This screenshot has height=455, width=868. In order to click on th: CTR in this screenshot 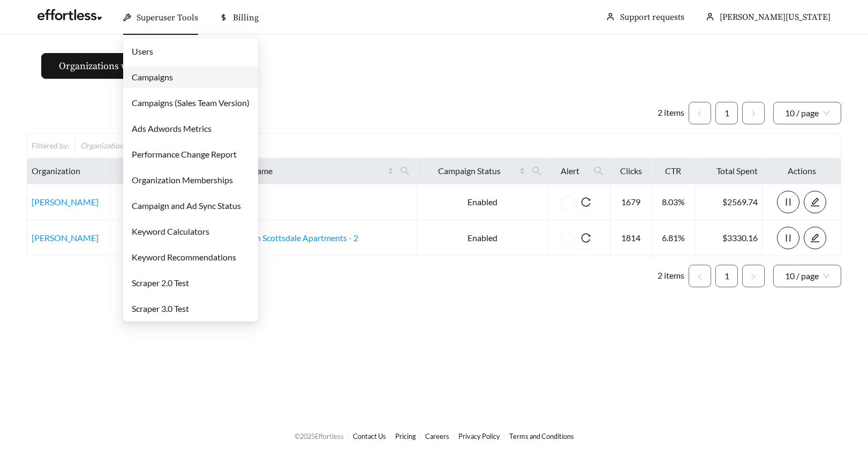, I will do `click(674, 171)`.